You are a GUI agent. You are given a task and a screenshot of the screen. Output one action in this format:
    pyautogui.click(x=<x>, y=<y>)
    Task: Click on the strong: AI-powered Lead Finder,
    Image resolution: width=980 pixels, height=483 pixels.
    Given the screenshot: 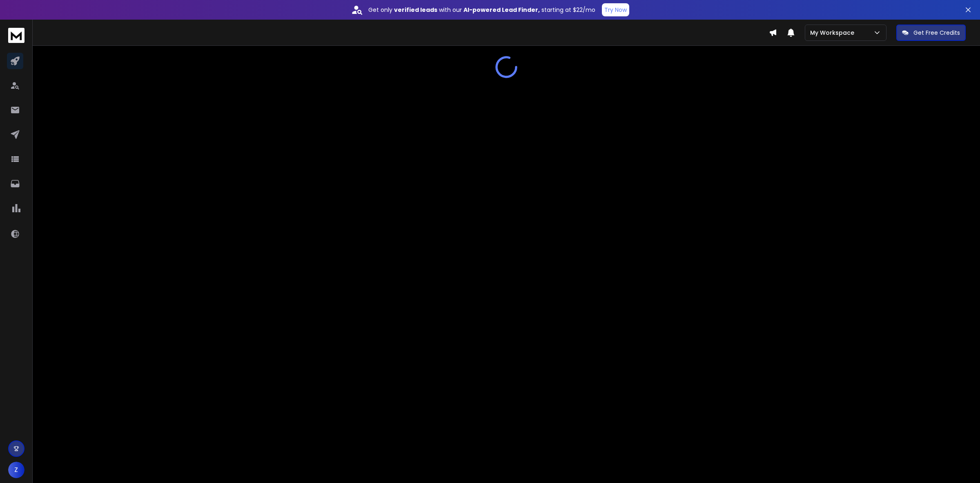 What is the action you would take?
    pyautogui.click(x=501, y=10)
    